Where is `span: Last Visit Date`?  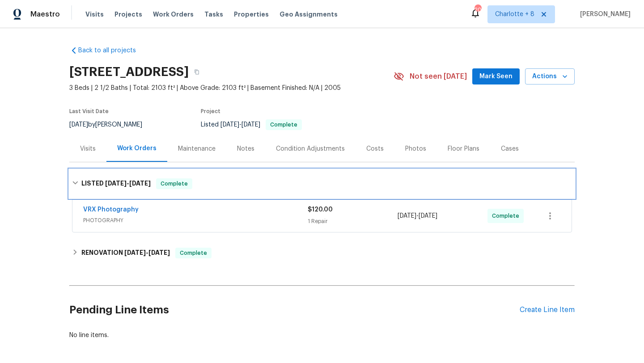 span: Last Visit Date is located at coordinates (89, 111).